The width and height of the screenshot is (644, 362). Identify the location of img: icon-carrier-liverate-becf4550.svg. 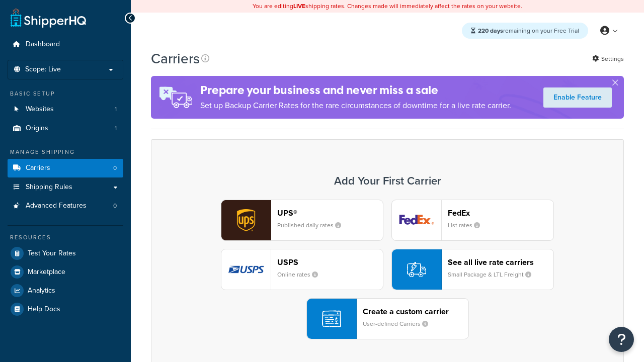
(417, 269).